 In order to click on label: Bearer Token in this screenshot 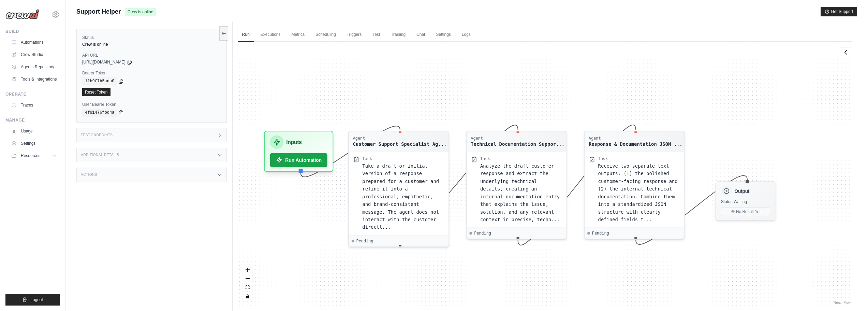, I will do `click(152, 73)`.